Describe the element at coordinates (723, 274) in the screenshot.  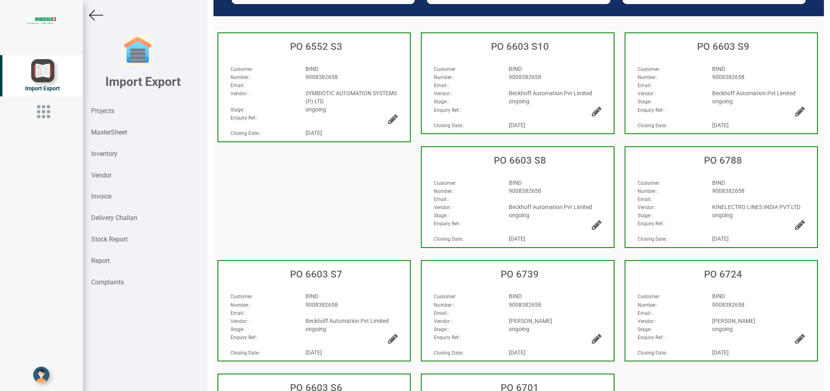
I see `h3: PO 6724` at that location.